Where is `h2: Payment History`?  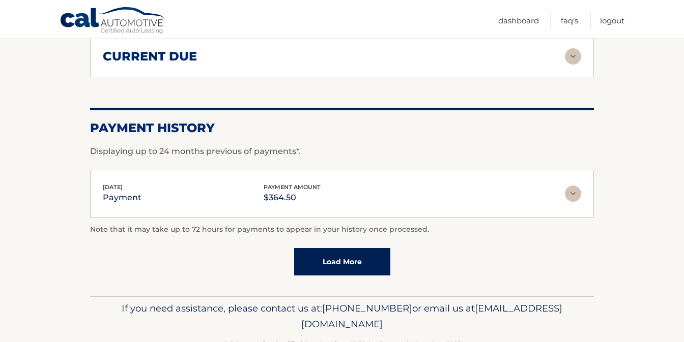 h2: Payment History is located at coordinates (342, 128).